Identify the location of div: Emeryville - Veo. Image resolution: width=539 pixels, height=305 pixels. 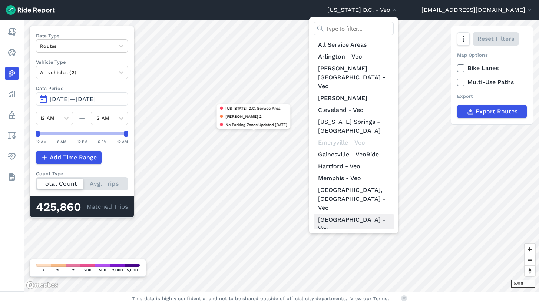
(354, 143).